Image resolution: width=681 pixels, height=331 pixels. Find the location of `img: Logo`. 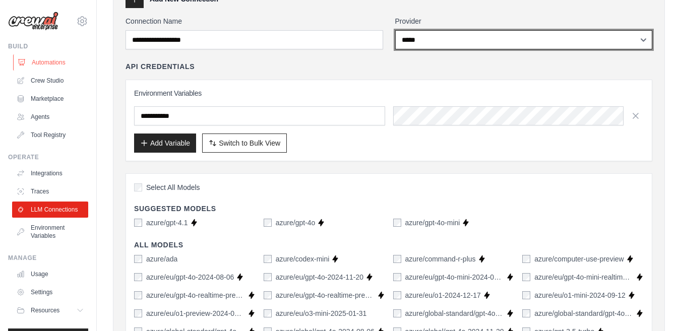

img: Logo is located at coordinates (33, 21).